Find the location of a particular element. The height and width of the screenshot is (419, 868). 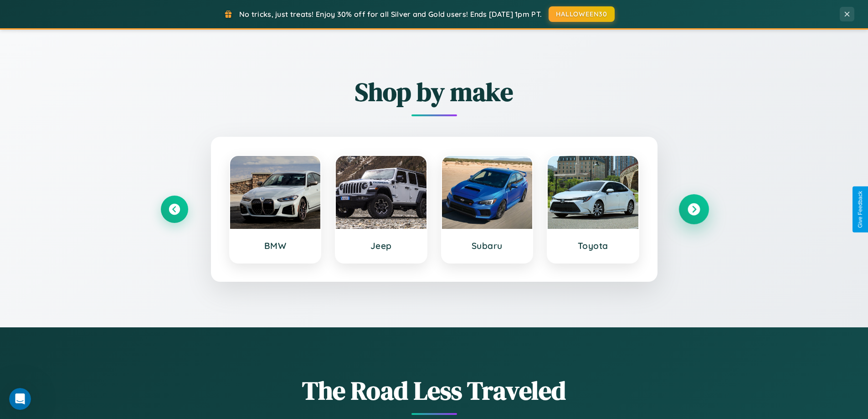

h3: BMW is located at coordinates (275, 246).